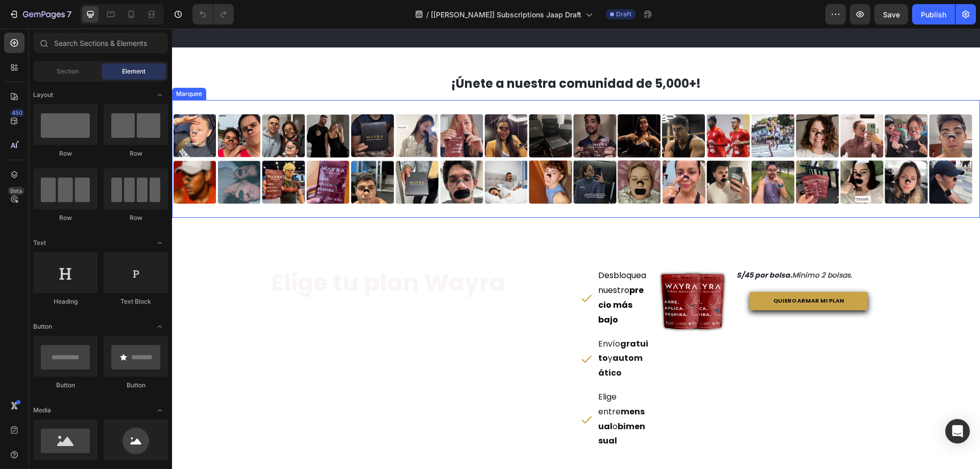 The height and width of the screenshot is (469, 980). I want to click on div: Beta, so click(16, 191).